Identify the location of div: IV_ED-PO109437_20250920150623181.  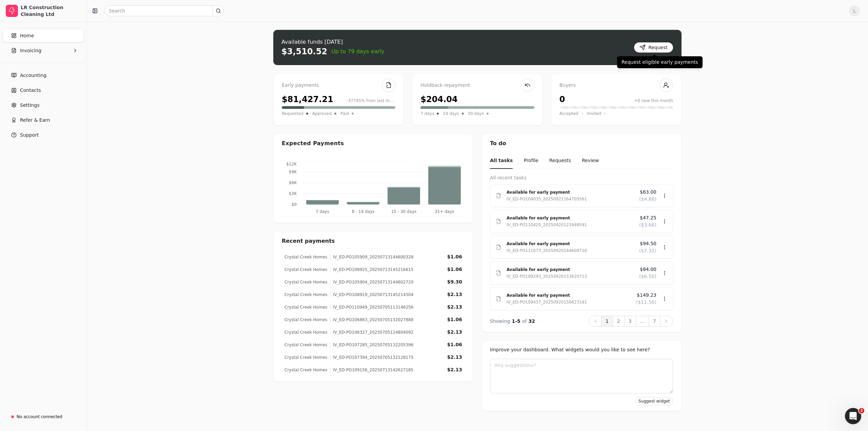
(547, 302).